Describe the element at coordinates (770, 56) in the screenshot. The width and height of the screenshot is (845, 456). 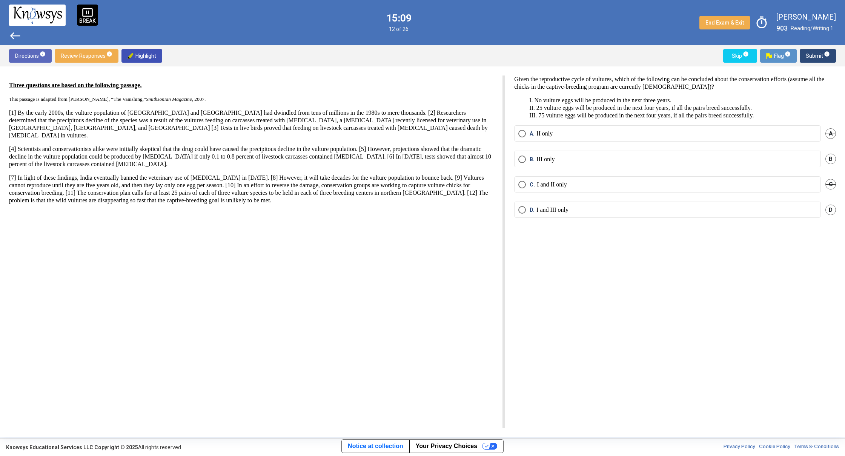
I see `img: Flag.png` at that location.